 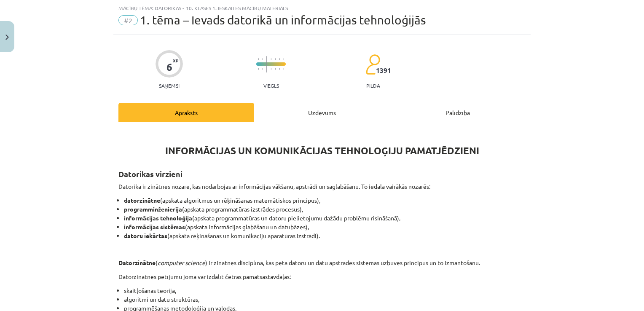 I want to click on li: skaitļošanas teorija,, so click(x=324, y=290).